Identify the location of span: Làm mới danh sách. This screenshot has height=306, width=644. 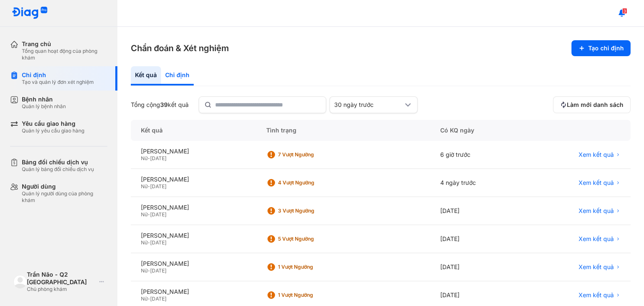
(596, 105).